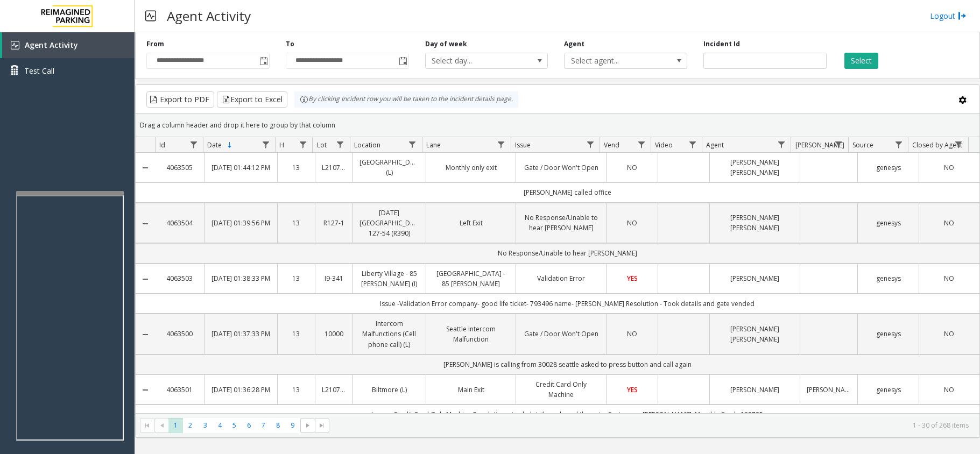 The width and height of the screenshot is (980, 454). I want to click on a: 4063504, so click(179, 222).